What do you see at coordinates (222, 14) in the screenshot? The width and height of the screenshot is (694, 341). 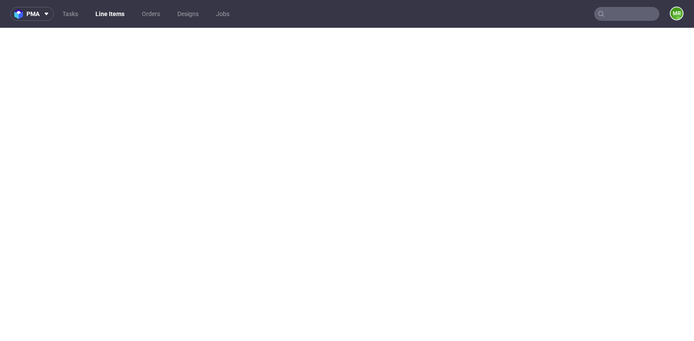 I see `a: Jobs` at bounding box center [222, 14].